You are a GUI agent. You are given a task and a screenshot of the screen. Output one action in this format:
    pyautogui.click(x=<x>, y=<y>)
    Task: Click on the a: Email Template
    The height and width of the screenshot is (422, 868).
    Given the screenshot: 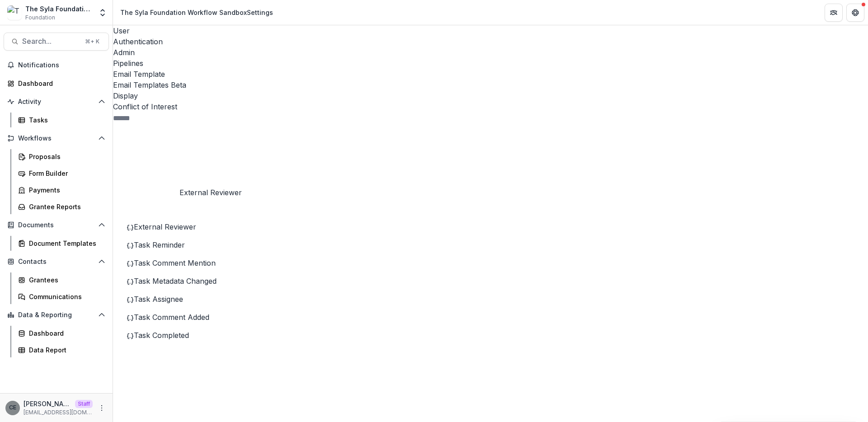 What is the action you would take?
    pyautogui.click(x=490, y=74)
    